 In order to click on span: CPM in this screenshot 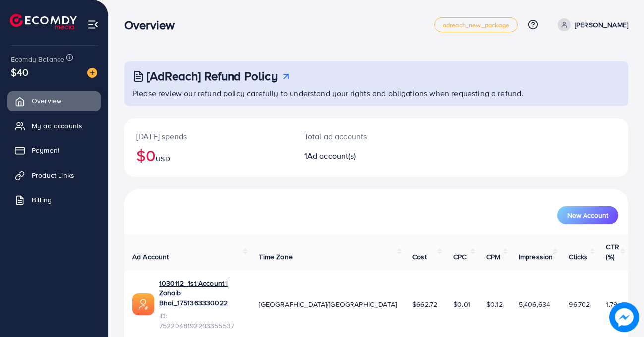, I will do `click(493, 257)`.